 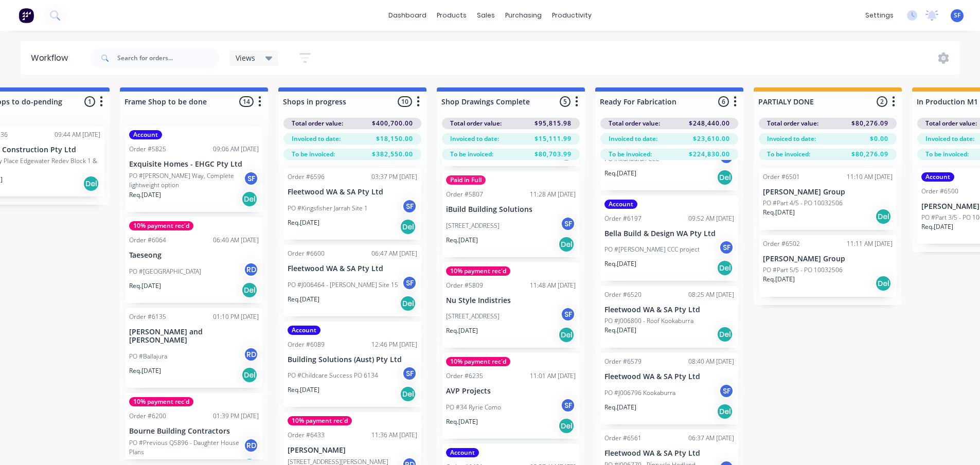 I want to click on div: Order #5809, so click(x=465, y=286).